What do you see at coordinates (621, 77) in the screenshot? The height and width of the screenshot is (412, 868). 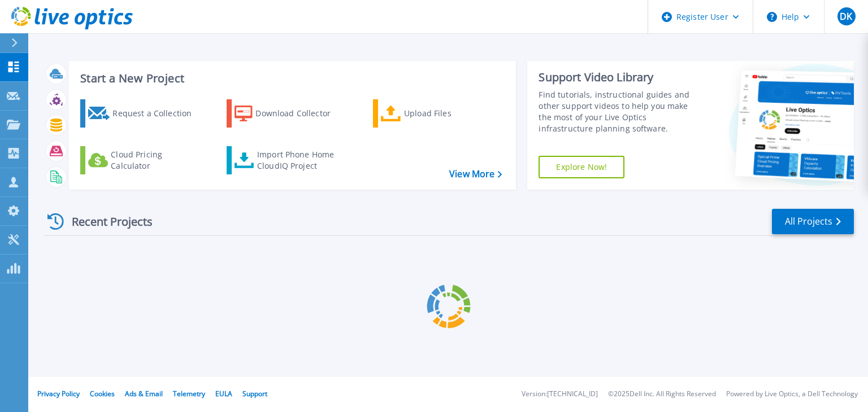 I see `div: Support Video Library` at bounding box center [621, 77].